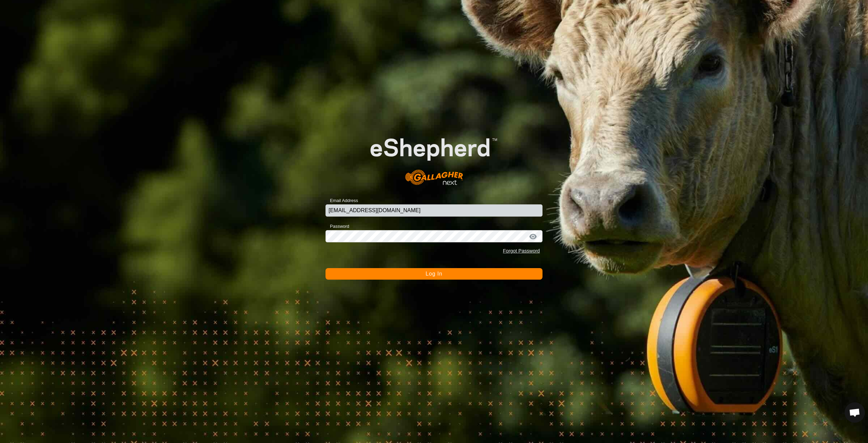  I want to click on a: Forgot Password, so click(521, 251).